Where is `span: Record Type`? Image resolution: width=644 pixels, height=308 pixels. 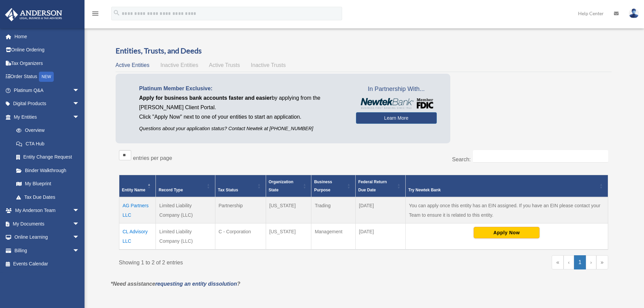
span: Record Type is located at coordinates (171, 190).